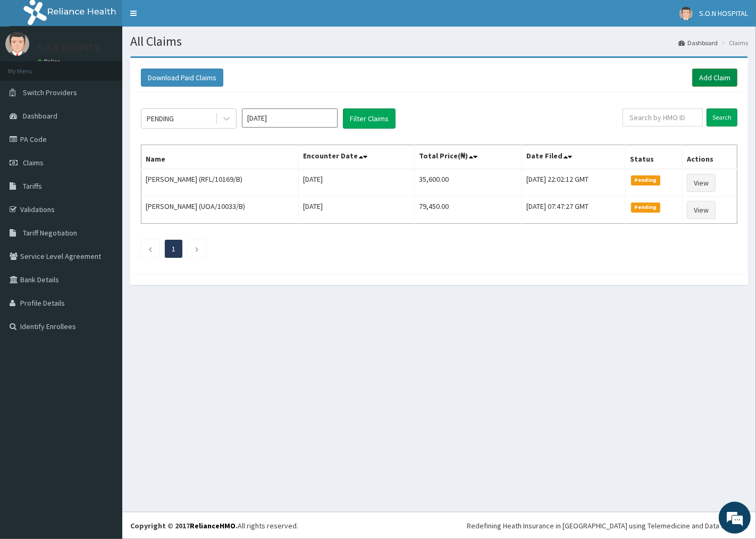 The image size is (756, 539). What do you see at coordinates (468, 210) in the screenshot?
I see `td: 79,450.00` at bounding box center [468, 210].